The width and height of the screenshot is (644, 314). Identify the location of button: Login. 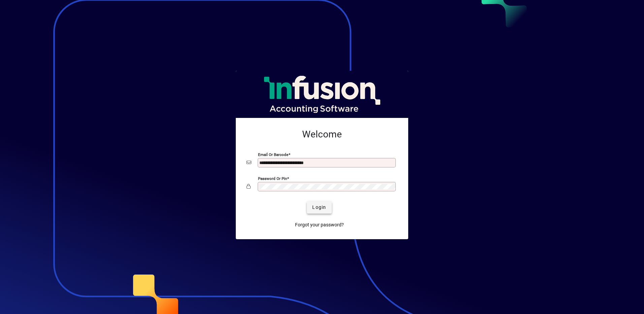
(319, 208).